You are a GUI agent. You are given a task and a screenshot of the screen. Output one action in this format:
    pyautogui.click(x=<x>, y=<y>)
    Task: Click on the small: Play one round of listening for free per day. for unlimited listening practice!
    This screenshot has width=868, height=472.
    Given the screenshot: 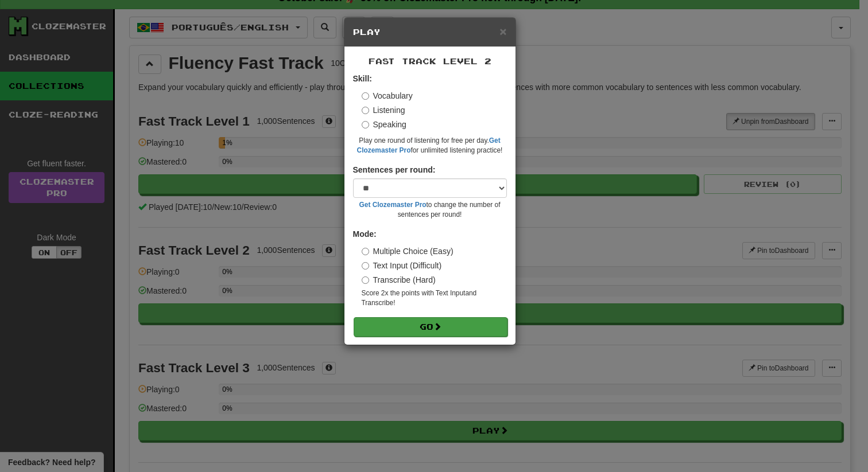 What is the action you would take?
    pyautogui.click(x=429, y=146)
    